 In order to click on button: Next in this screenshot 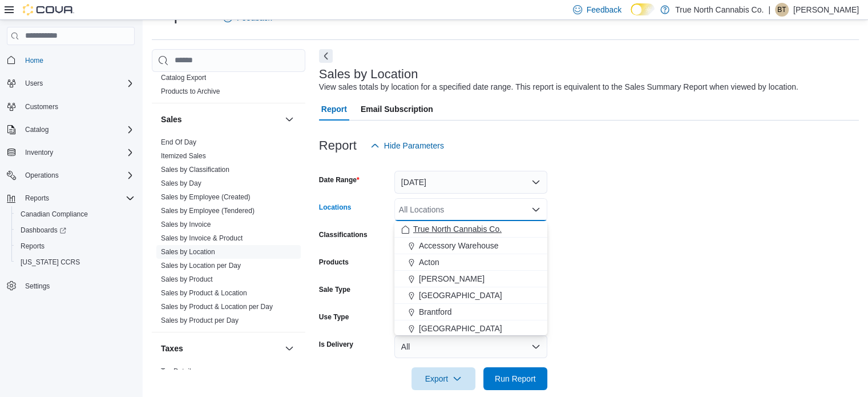, I will do `click(326, 56)`.